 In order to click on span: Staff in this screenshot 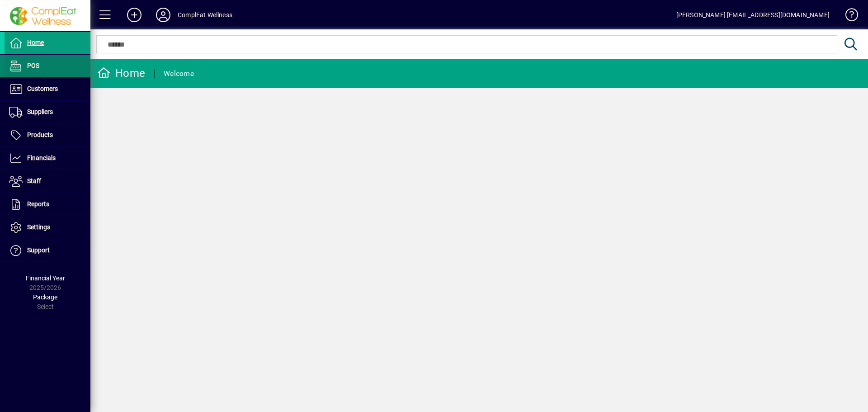, I will do `click(34, 181)`.